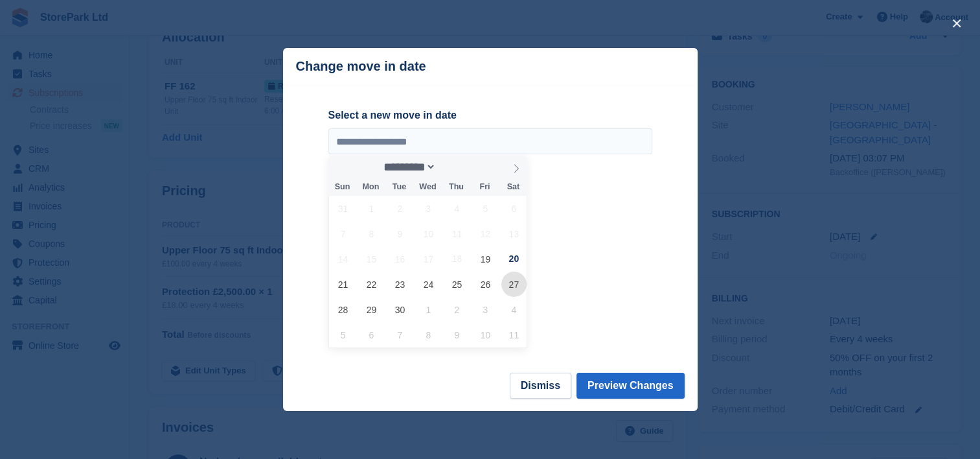 This screenshot has width=980, height=459. Describe the element at coordinates (399, 208) in the screenshot. I see `span: September 2, 2025` at that location.